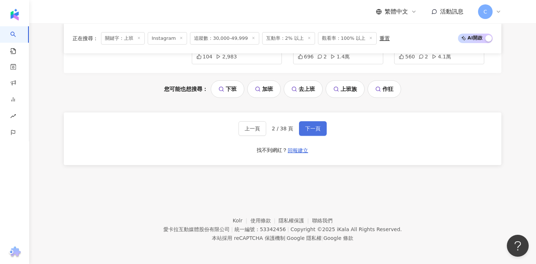 The image size is (536, 264). What do you see at coordinates (260, 229) in the screenshot?
I see `div: 統一編號：53342456` at bounding box center [260, 229].